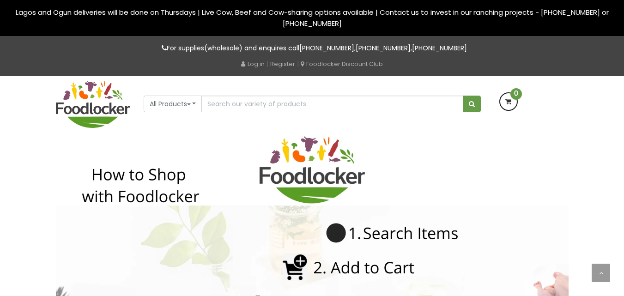 The height and width of the screenshot is (296, 624). Describe the element at coordinates (312, 18) in the screenshot. I see `span: Lagos and Ogun deliveries will be done on Thursdays | Live Cow, Beef and Cow-sharing options avai...` at that location.